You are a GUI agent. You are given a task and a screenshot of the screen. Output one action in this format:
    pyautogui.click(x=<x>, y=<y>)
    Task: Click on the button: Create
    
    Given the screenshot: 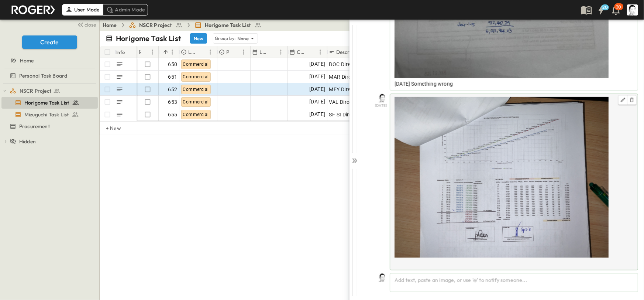 What is the action you would take?
    pyautogui.click(x=50, y=42)
    